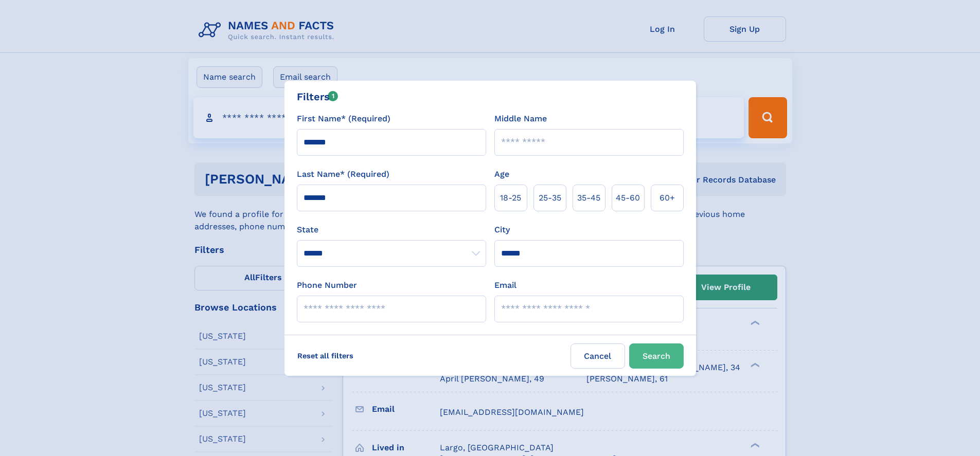 This screenshot has height=456, width=980. Describe the element at coordinates (656, 356) in the screenshot. I see `button: Search` at that location.